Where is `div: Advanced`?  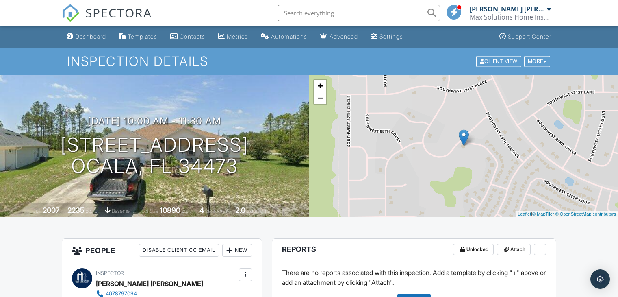
div: Advanced is located at coordinates (344, 36).